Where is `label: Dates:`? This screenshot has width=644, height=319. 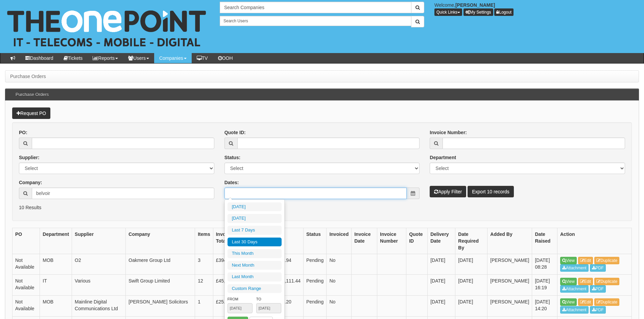 label: Dates: is located at coordinates (232, 183).